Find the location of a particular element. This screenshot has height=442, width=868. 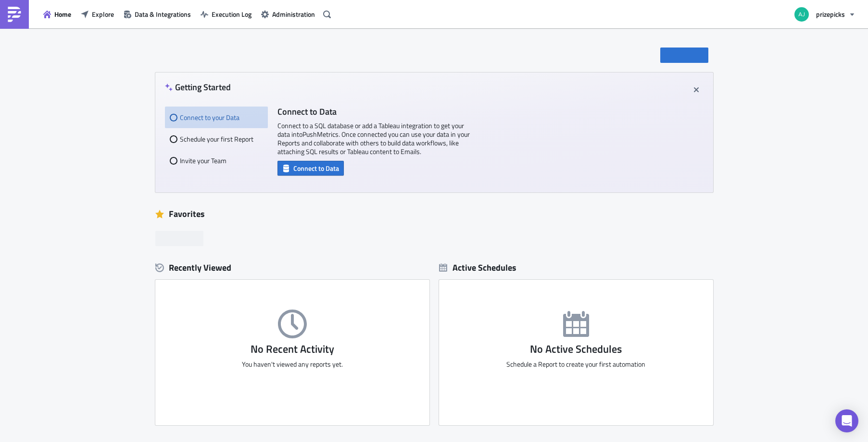

div: Invite your Team is located at coordinates (217, 160).